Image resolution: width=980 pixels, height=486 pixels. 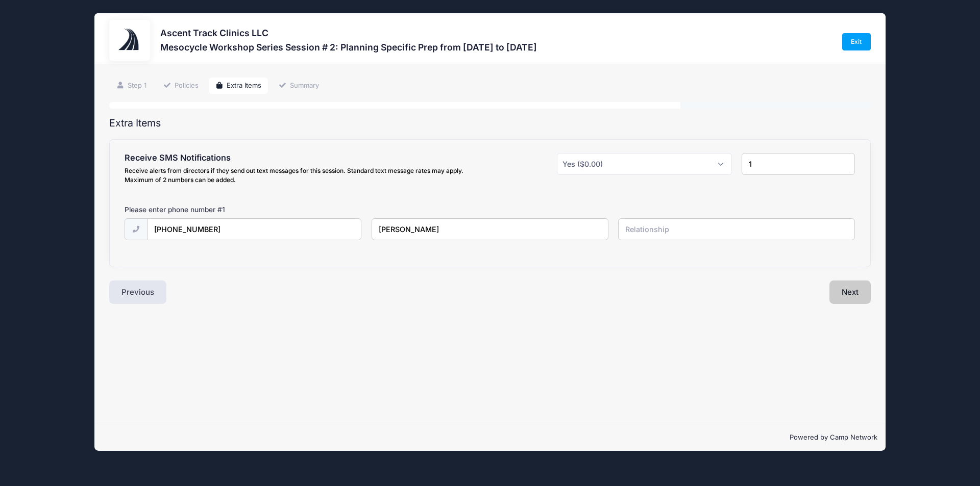 I want to click on a: Step 1, so click(x=131, y=86).